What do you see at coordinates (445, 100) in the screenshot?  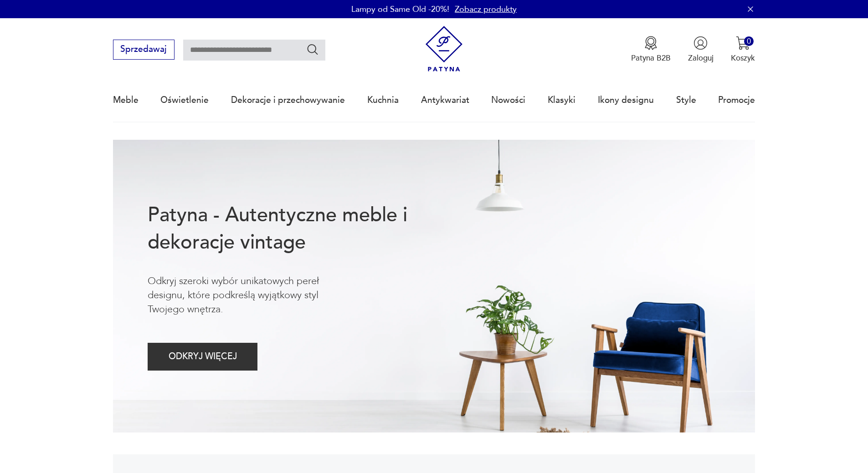 I see `a: Antykwariat` at bounding box center [445, 100].